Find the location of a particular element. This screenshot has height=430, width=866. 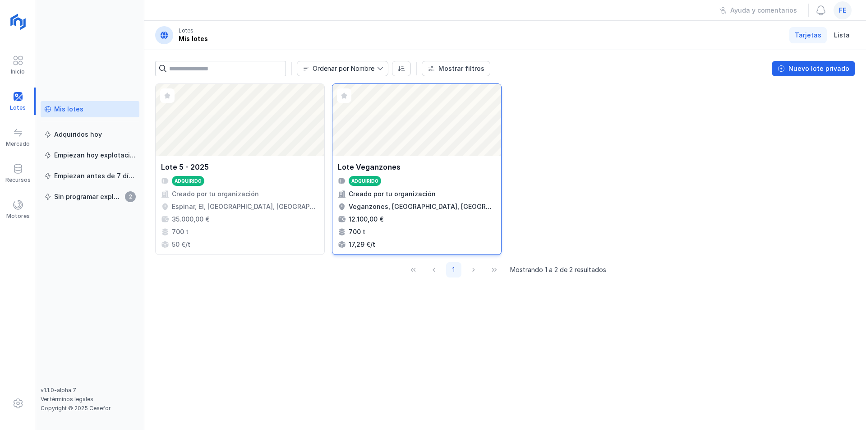

span: Lista is located at coordinates (842, 35).